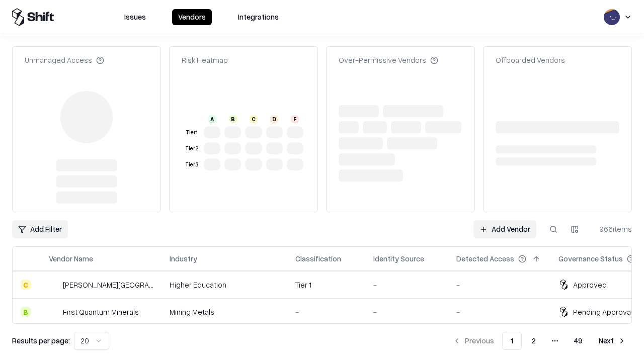 Image resolution: width=644 pixels, height=362 pixels. What do you see at coordinates (295, 119) in the screenshot?
I see `div: F` at bounding box center [295, 119].